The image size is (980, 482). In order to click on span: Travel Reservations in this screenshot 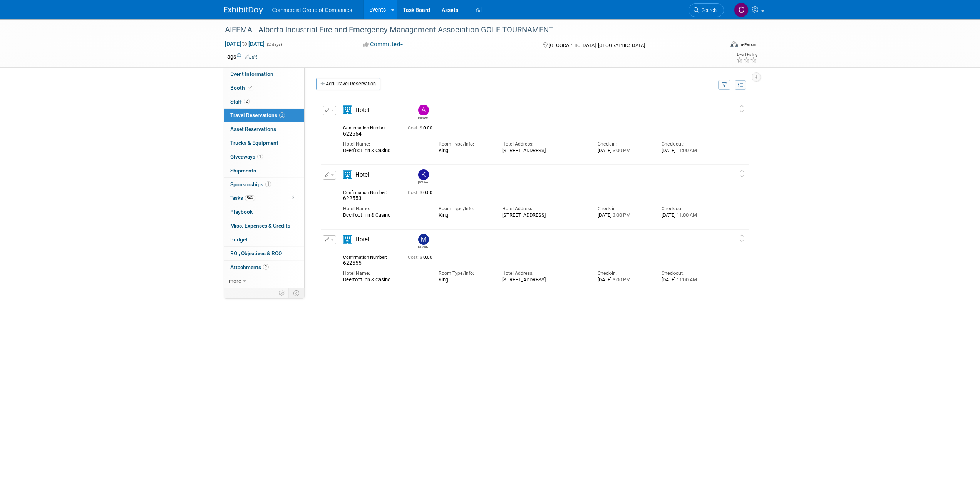, I will do `click(258, 115)`.